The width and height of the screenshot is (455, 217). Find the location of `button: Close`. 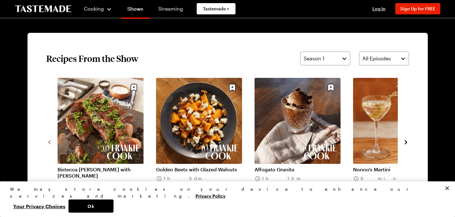

button: Close is located at coordinates (448, 188).